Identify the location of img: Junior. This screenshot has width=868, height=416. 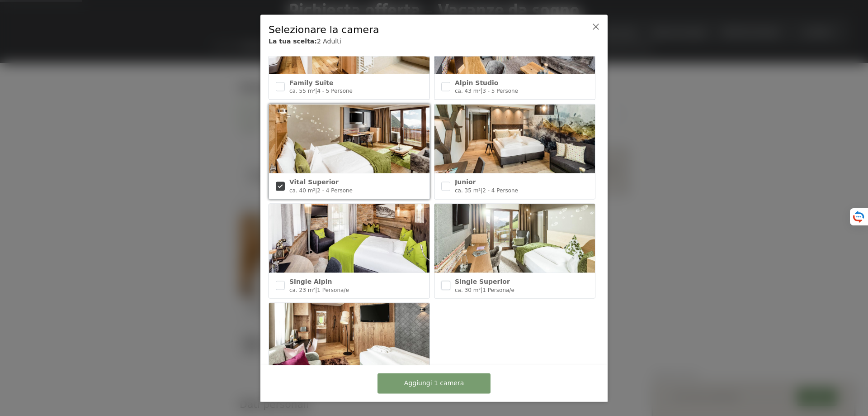
(514, 139).